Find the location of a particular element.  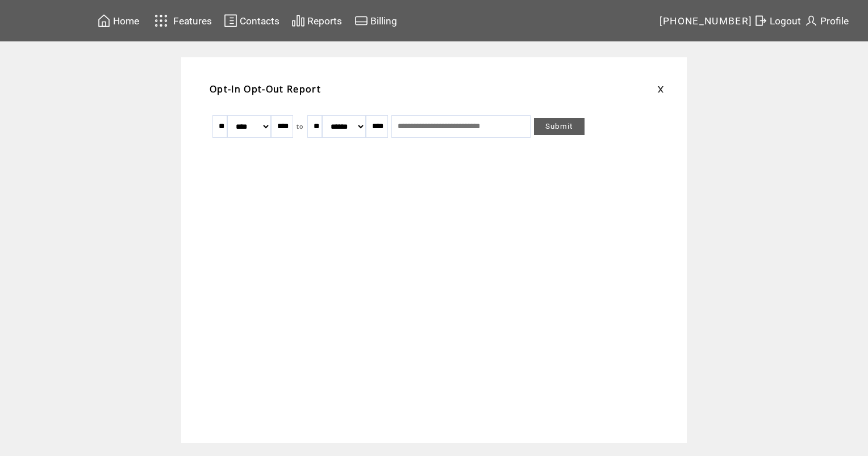

a: Billing is located at coordinates (375, 21).